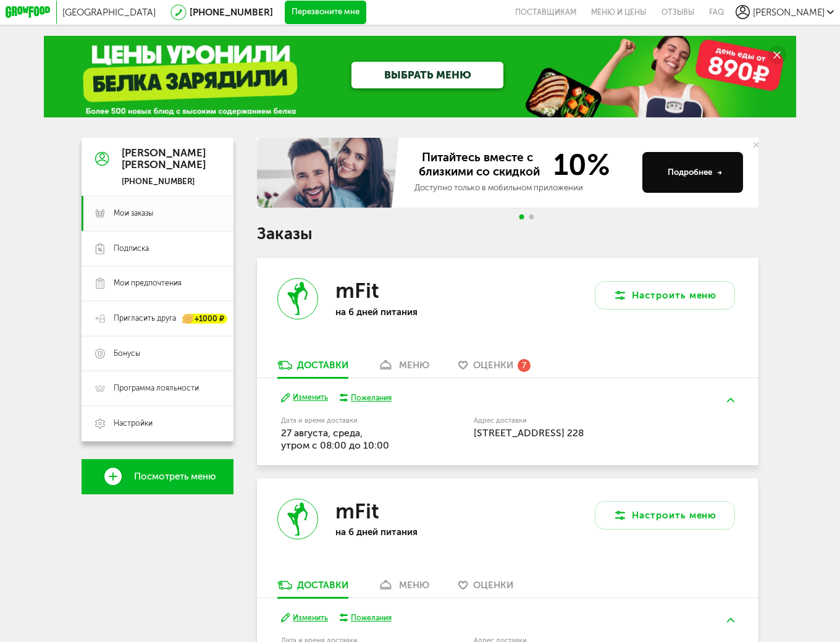 The height and width of the screenshot is (642, 840). What do you see at coordinates (583, 421) in the screenshot?
I see `label: Адрес доставки` at bounding box center [583, 421].